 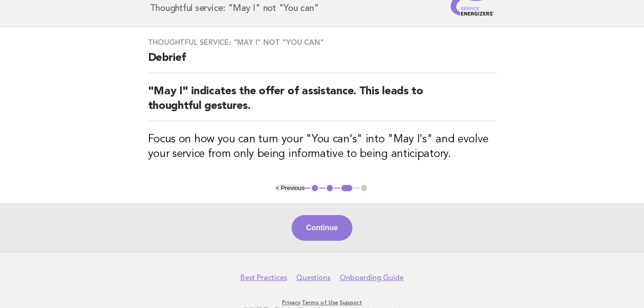 I want to click on a: Questions, so click(x=313, y=278).